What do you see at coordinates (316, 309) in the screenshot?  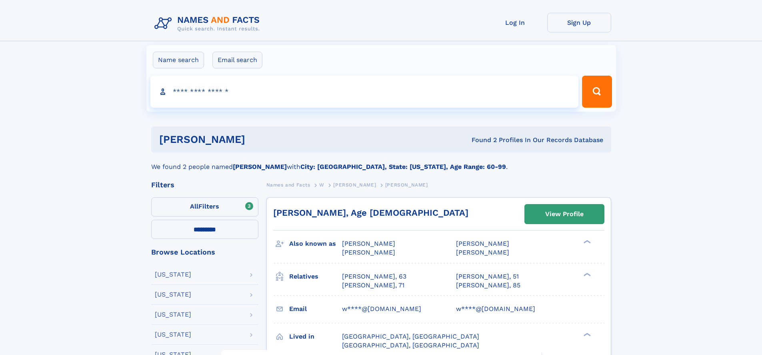 I see `h3: Email` at bounding box center [316, 309].